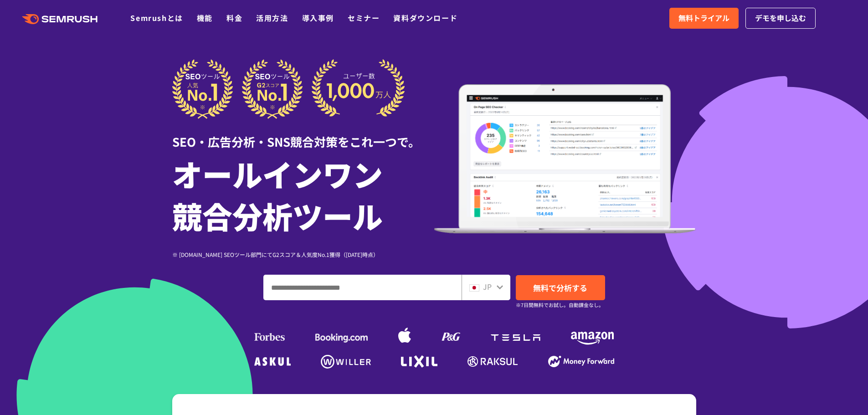 This screenshot has width=868, height=415. Describe the element at coordinates (362, 288) in the screenshot. I see `input: ドメイン、キーワードまたはURLを入力してください` at that location.